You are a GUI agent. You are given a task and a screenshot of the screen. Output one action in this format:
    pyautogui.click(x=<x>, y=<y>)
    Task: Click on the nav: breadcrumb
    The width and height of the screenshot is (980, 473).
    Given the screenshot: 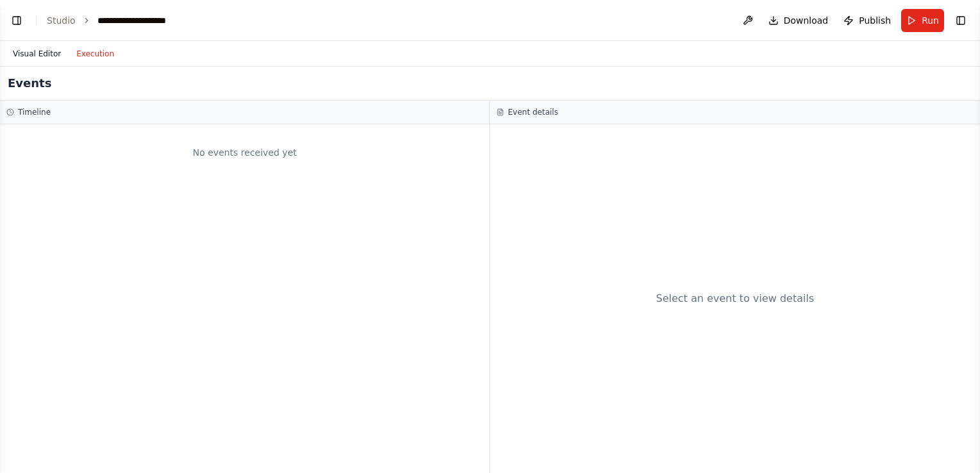 What is the action you would take?
    pyautogui.click(x=117, y=21)
    